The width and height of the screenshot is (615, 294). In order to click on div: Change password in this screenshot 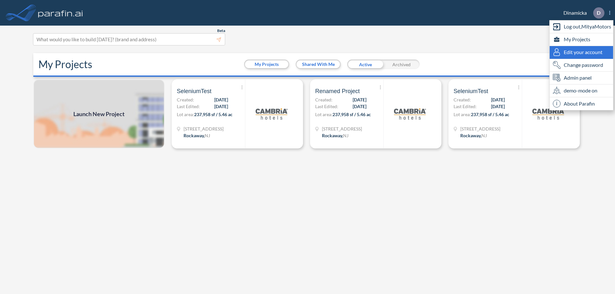, I will do `click(581, 65)`.